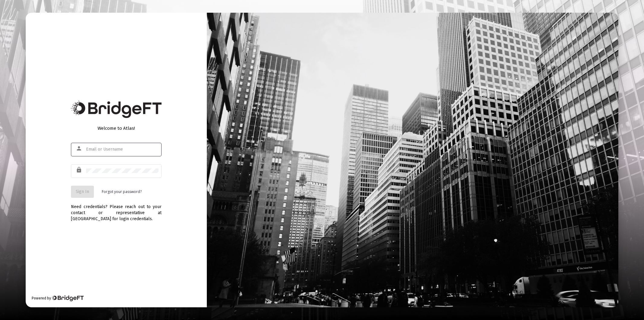 The image size is (644, 320). I want to click on mat-icon: lock, so click(79, 170).